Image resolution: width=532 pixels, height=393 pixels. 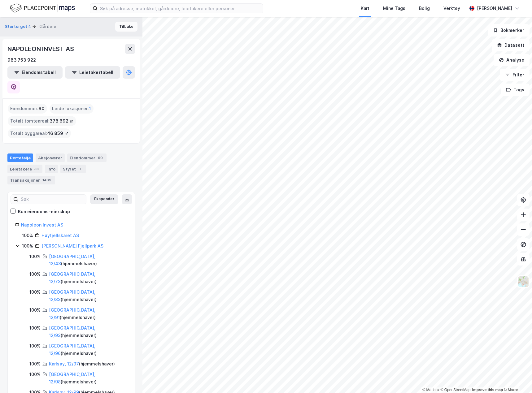 What do you see at coordinates (20, 158) in the screenshot?
I see `div: Portefølje` at bounding box center [20, 158].